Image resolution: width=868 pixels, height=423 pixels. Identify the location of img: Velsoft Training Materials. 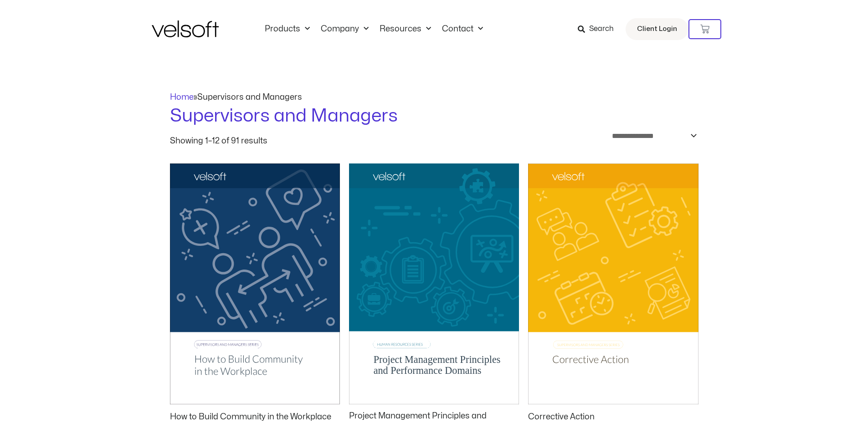
(185, 29).